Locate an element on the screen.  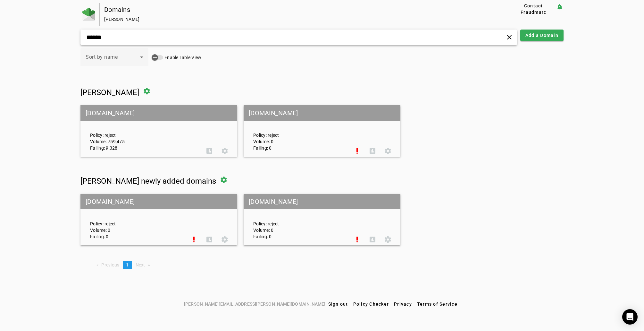
nav: Pagination is located at coordinates (322, 265).